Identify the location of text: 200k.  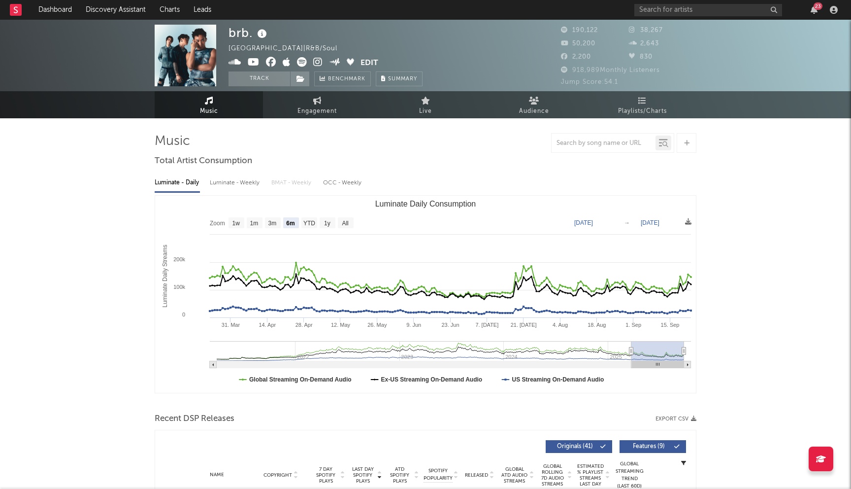
(179, 259).